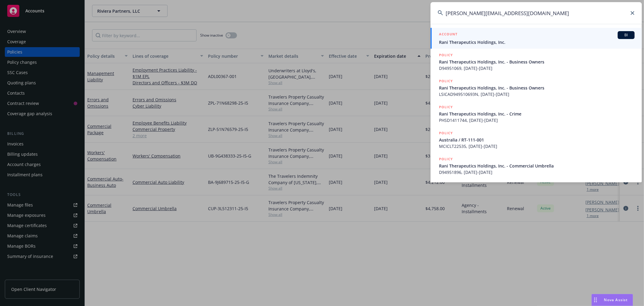  Describe the element at coordinates (537, 140) in the screenshot. I see `span: Australia / RT-111-001` at that location.